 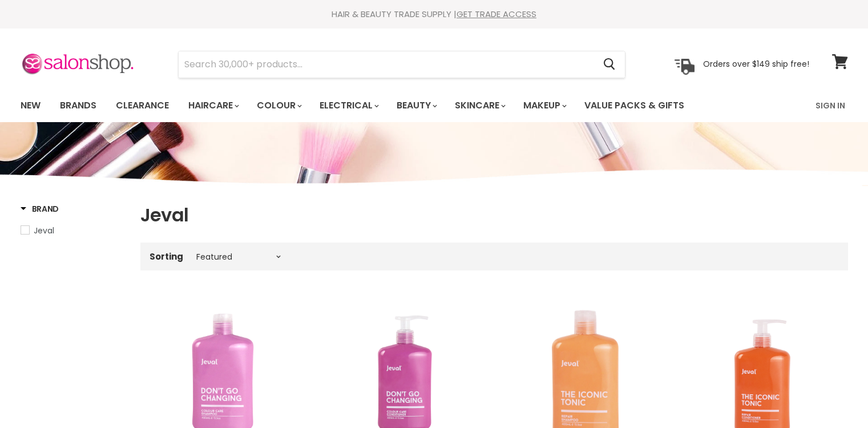 I want to click on input: Search, so click(x=386, y=65).